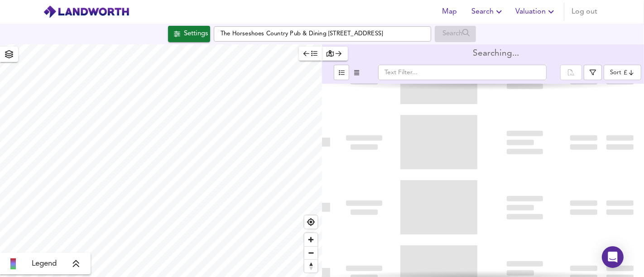 The image size is (644, 277). Describe the element at coordinates (196, 34) in the screenshot. I see `div: Settings` at that location.